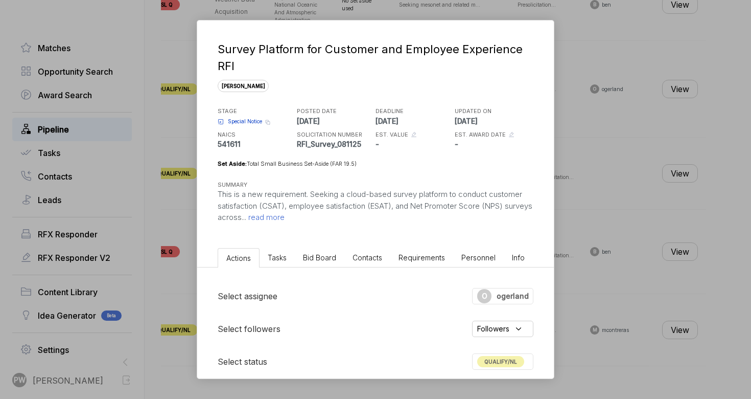  I want to click on h5: Select status, so click(242, 361).